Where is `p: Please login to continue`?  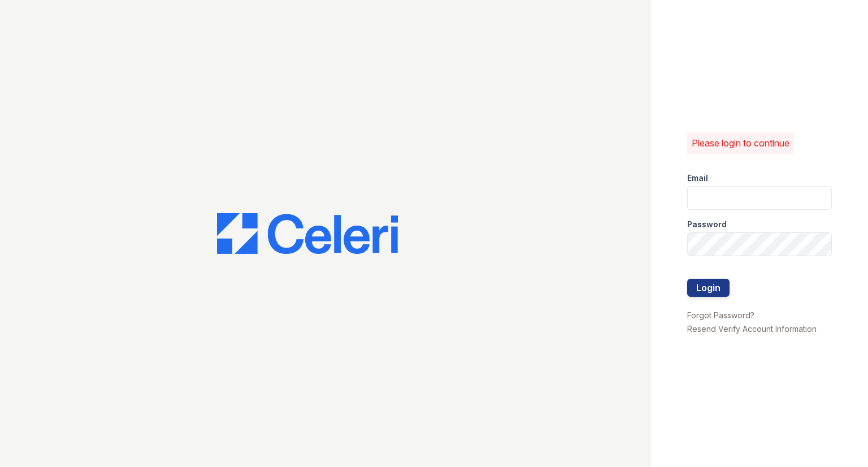 p: Please login to continue is located at coordinates (741, 143).